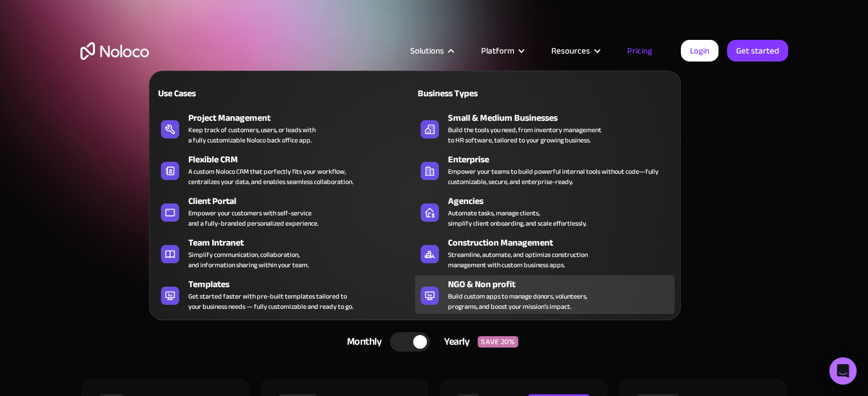  What do you see at coordinates (284, 128) in the screenshot?
I see `a: Project ManagementKeep track of customers, users, or leads witha fully customizable Noloco back o...` at bounding box center [284, 128].